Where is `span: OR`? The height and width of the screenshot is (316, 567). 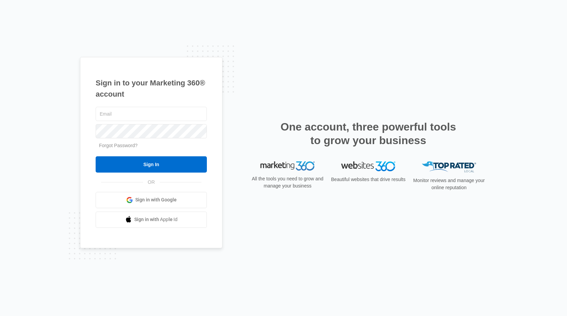 span: OR is located at coordinates (151, 182).